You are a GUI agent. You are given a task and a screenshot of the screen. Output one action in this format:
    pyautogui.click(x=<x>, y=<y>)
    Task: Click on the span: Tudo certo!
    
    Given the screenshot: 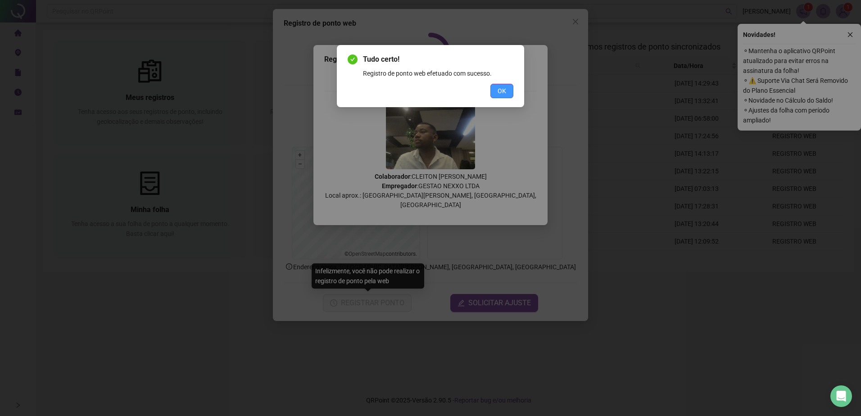 What is the action you would take?
    pyautogui.click(x=438, y=59)
    